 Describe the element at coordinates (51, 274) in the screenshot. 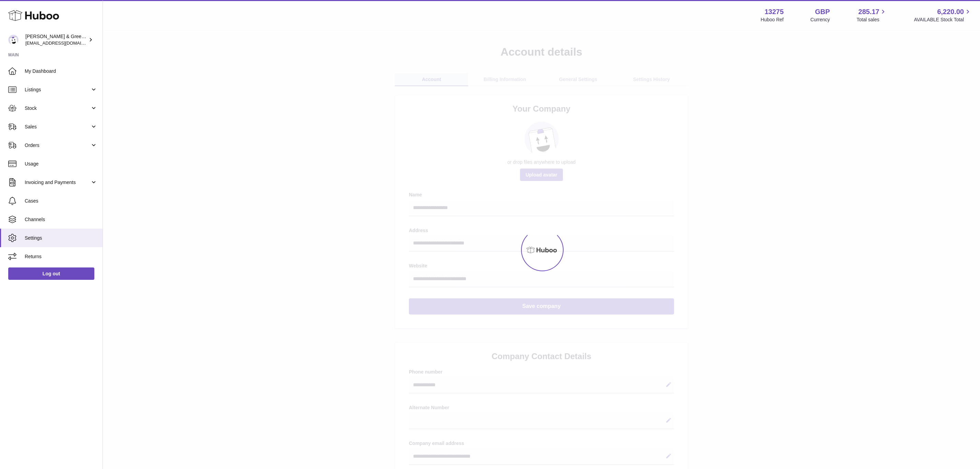

I see `a: Log out` at that location.